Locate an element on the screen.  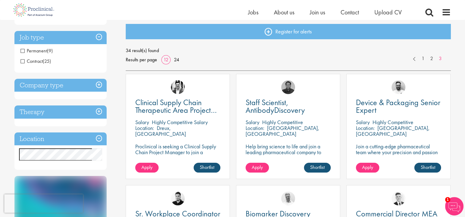
span: (25) is located at coordinates (47, 61).